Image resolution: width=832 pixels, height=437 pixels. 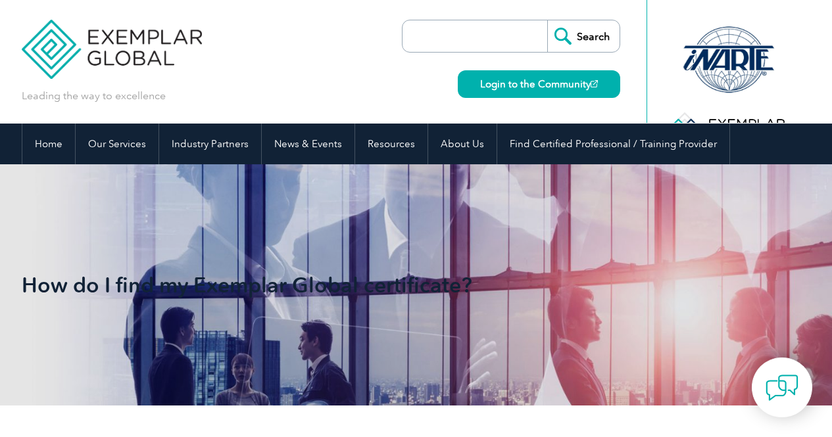 What do you see at coordinates (584, 36) in the screenshot?
I see `input: Search` at bounding box center [584, 36].